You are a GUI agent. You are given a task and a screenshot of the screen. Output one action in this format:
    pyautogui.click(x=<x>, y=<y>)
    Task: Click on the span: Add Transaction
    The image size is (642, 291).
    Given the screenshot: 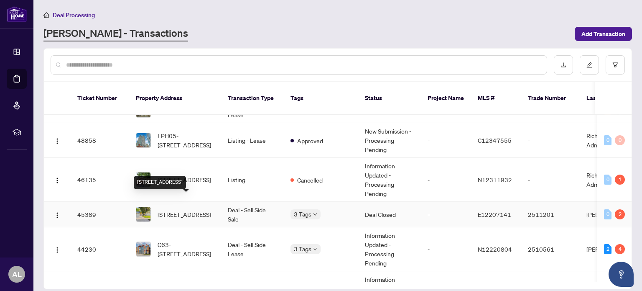 What is the action you would take?
    pyautogui.click(x=603, y=34)
    